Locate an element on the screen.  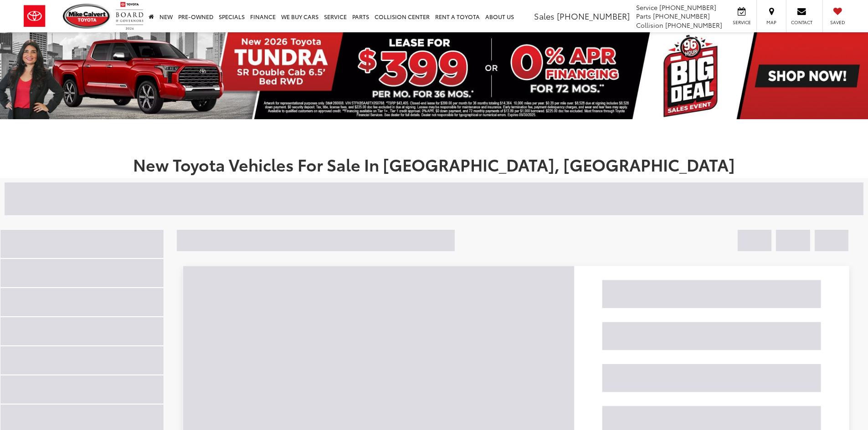
img: Mike Calvert Toyota is located at coordinates (87, 16).